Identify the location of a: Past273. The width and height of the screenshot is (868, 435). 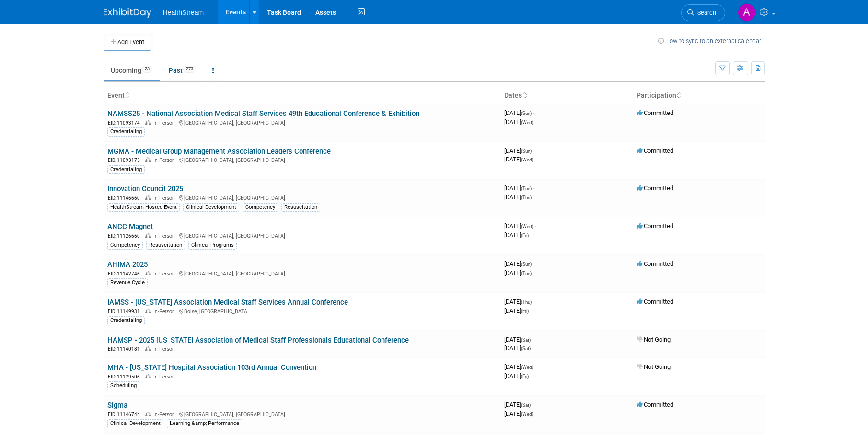
(182, 70).